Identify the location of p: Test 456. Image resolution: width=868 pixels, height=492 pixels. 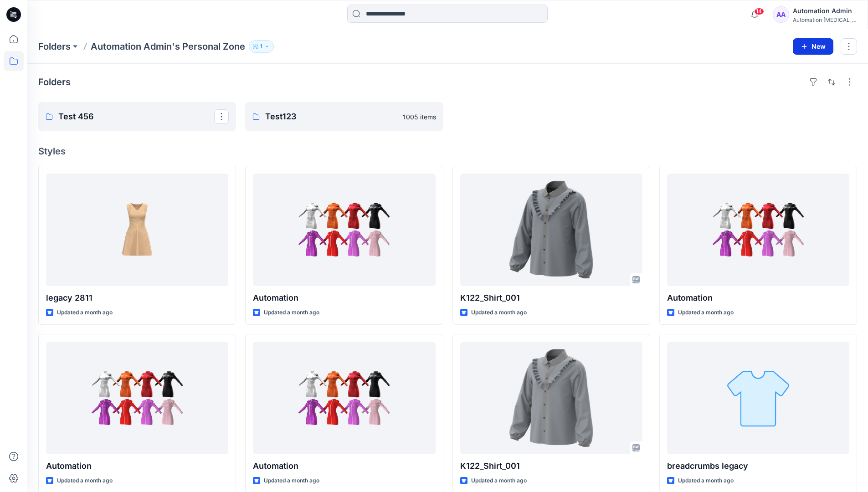
(136, 117).